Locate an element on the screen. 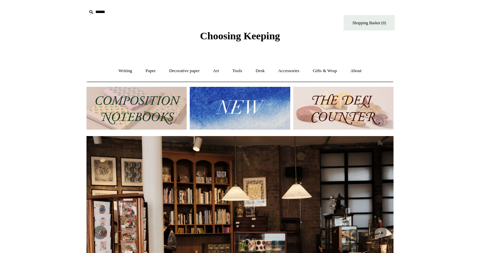 Image resolution: width=480 pixels, height=253 pixels. a: About is located at coordinates (356, 71).